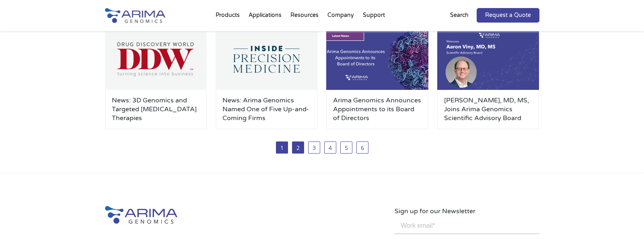 This screenshot has height=239, width=644. What do you see at coordinates (363, 147) in the screenshot?
I see `a: 6` at bounding box center [363, 147].